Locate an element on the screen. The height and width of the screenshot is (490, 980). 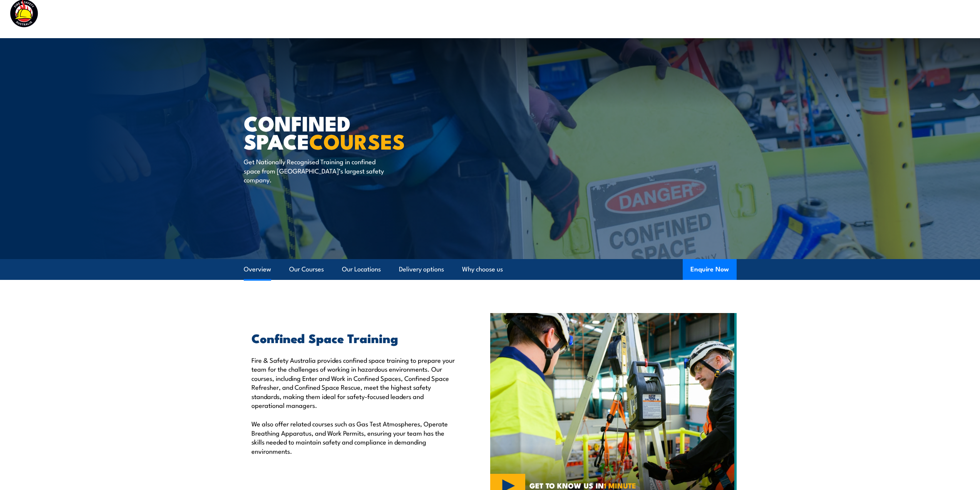
a: Emergency Response Services is located at coordinates (717, 14).